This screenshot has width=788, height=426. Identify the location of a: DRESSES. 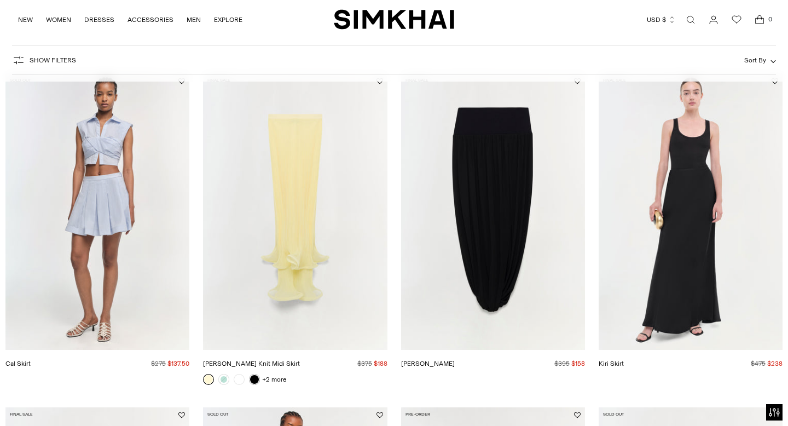
(99, 20).